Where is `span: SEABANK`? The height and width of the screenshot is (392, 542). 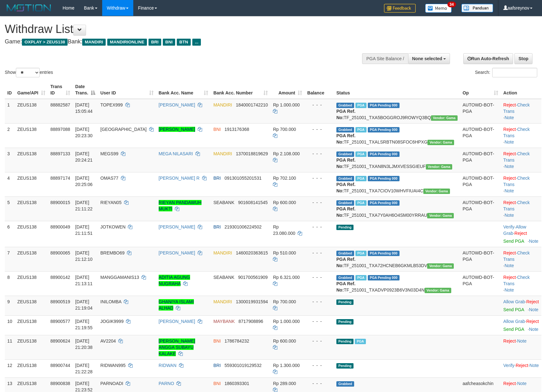
span: SEABANK is located at coordinates (224, 277).